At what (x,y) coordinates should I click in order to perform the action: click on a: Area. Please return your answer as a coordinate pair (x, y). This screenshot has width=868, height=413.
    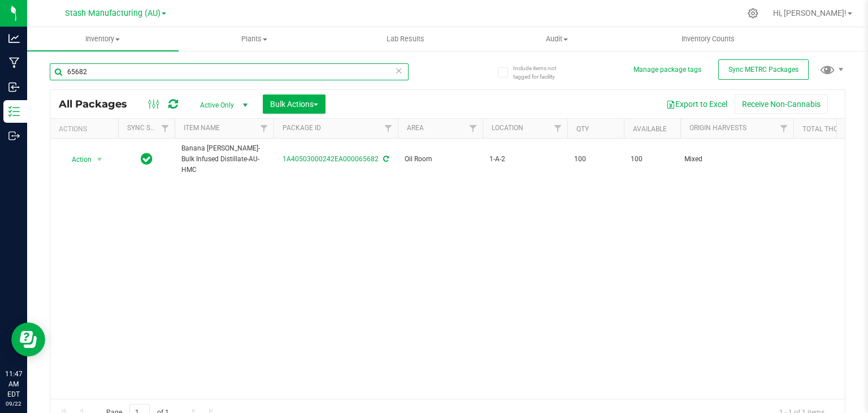
    Looking at the image, I should click on (415, 127).